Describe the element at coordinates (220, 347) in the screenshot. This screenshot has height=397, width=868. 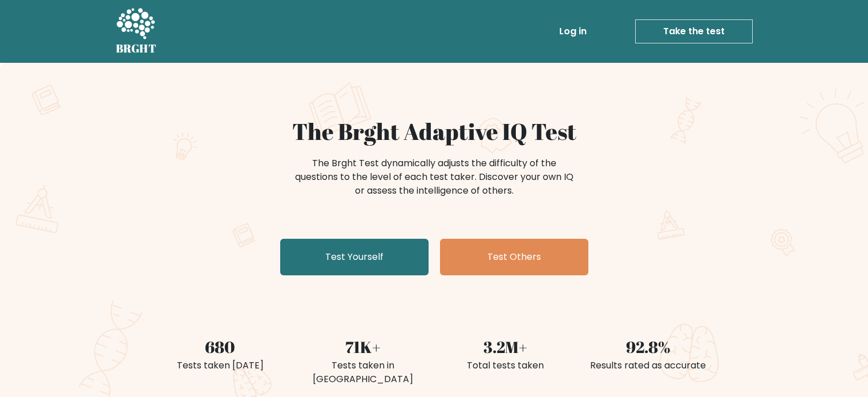
I see `div: 680` at that location.